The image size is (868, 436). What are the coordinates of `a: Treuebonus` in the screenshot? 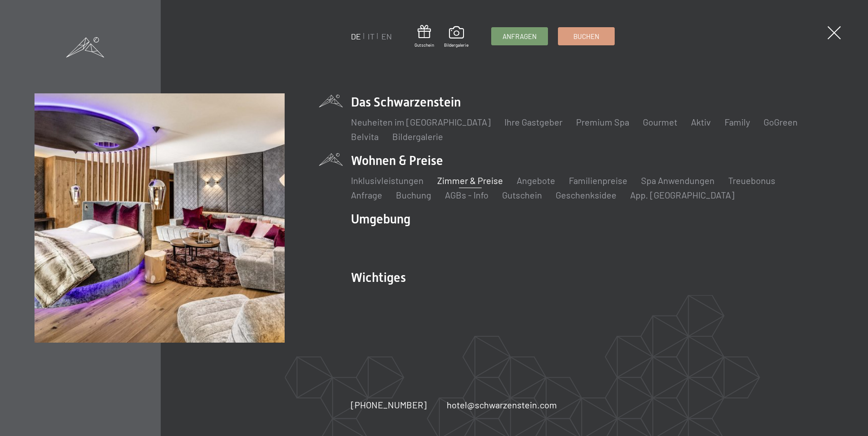 It's located at (752, 180).